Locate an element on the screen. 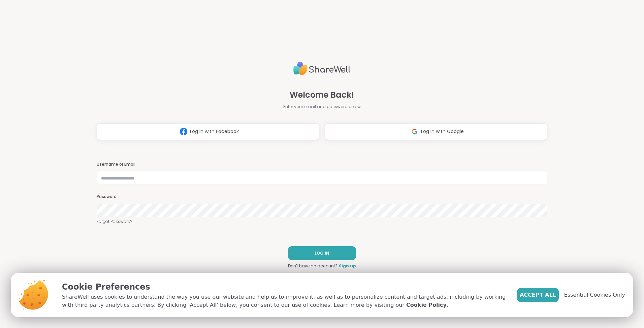  span: Don't have an account? is located at coordinates (312, 266).